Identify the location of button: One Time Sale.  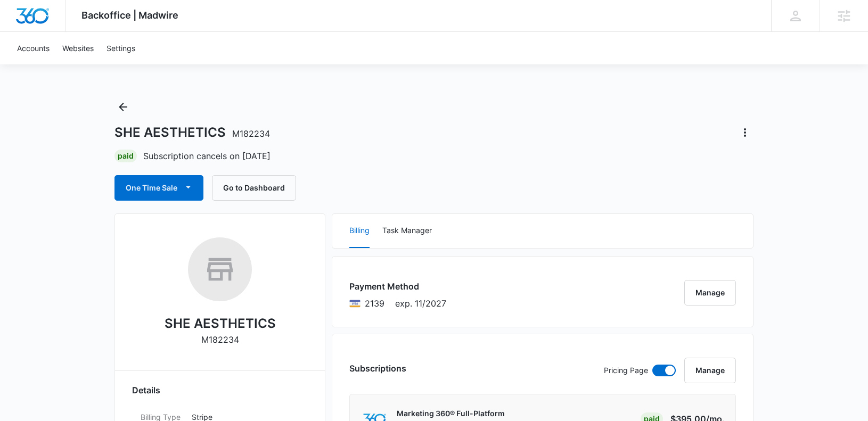
(159, 188).